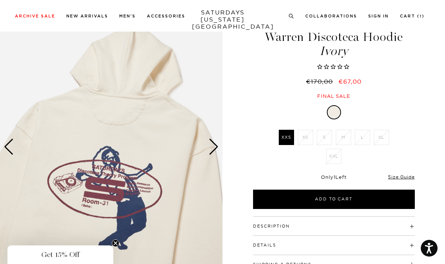  I want to click on a: New Arrivals, so click(87, 16).